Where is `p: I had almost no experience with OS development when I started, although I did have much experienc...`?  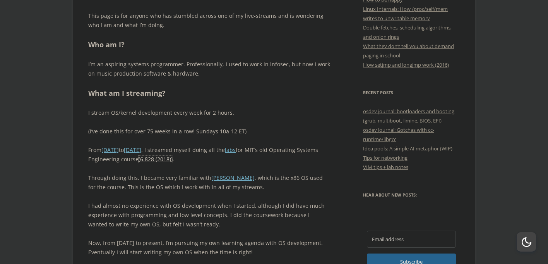 p: I had almost no experience with OS development when I started, although I did have much experienc... is located at coordinates (209, 215).